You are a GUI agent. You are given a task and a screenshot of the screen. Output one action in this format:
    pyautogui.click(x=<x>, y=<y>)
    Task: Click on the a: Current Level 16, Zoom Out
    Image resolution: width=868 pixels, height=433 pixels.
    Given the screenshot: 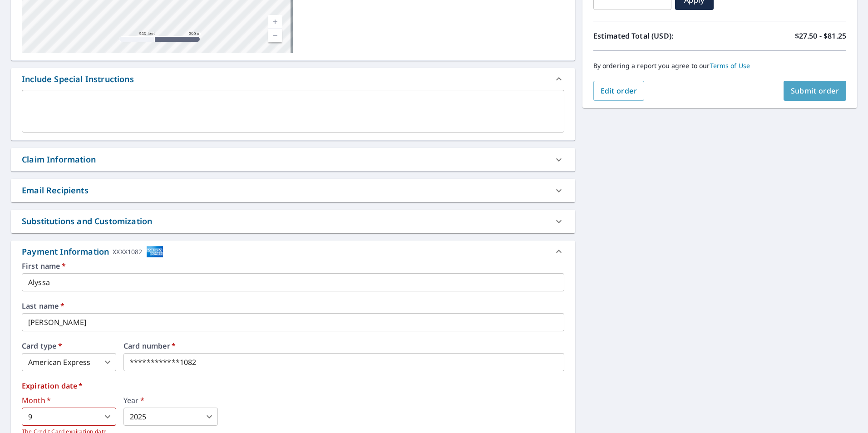 What is the action you would take?
    pyautogui.click(x=275, y=36)
    